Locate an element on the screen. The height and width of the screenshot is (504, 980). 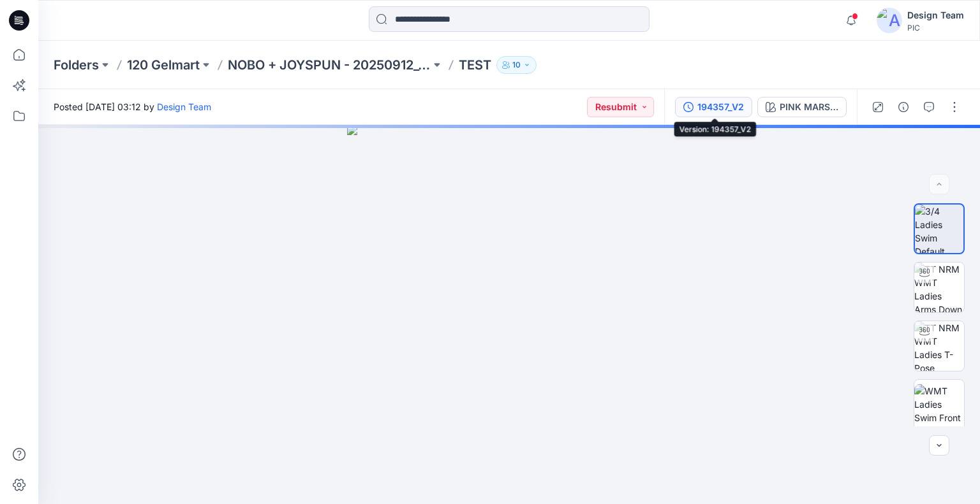
img: TT NRM WMT Ladies T-Pose is located at coordinates (939, 346).